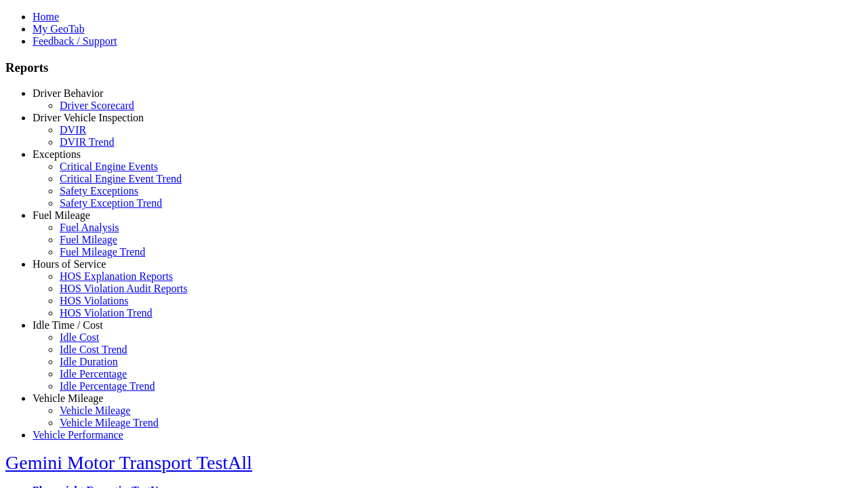 The image size is (868, 488). What do you see at coordinates (93, 374) in the screenshot?
I see `a: Idle Percentage` at bounding box center [93, 374].